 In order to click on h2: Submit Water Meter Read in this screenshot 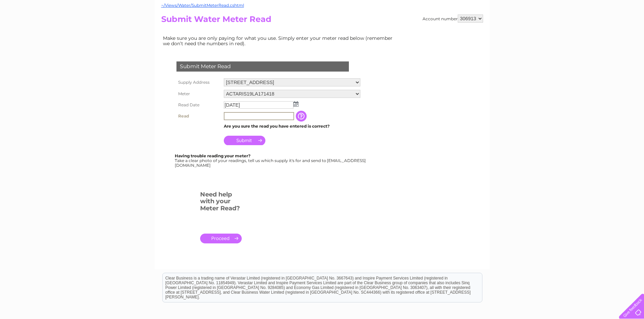, I will do `click(323, 21)`.